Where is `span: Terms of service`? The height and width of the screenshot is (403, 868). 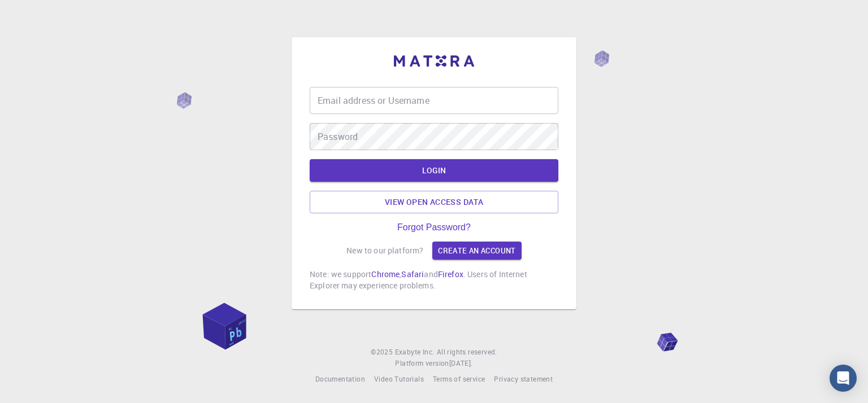 span: Terms of service is located at coordinates (459, 379).